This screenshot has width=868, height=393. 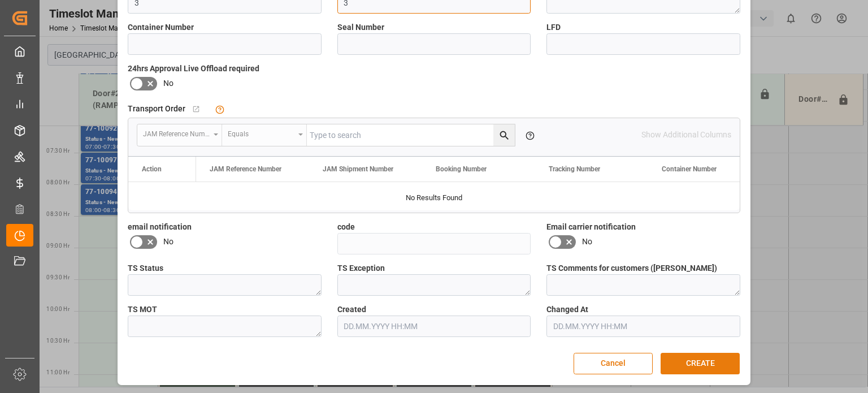 What do you see at coordinates (358, 169) in the screenshot?
I see `span: JAM Shipment Number` at bounding box center [358, 169].